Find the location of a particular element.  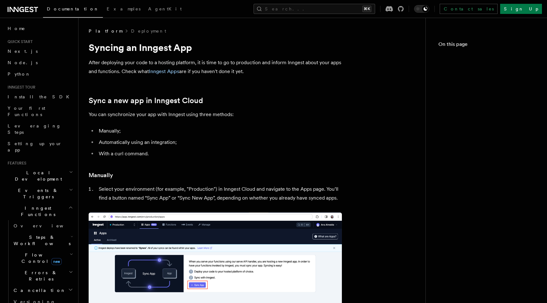

button: Errors & Retries is located at coordinates (43, 276).